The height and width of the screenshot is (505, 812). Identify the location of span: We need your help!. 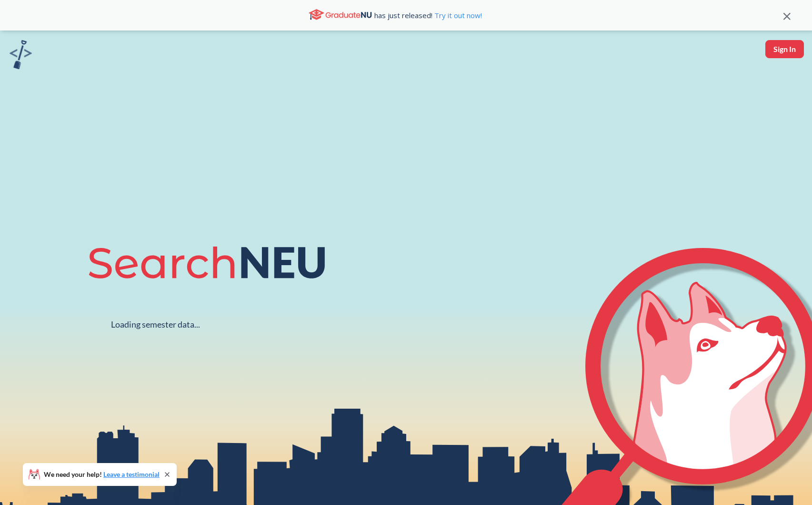
(102, 474).